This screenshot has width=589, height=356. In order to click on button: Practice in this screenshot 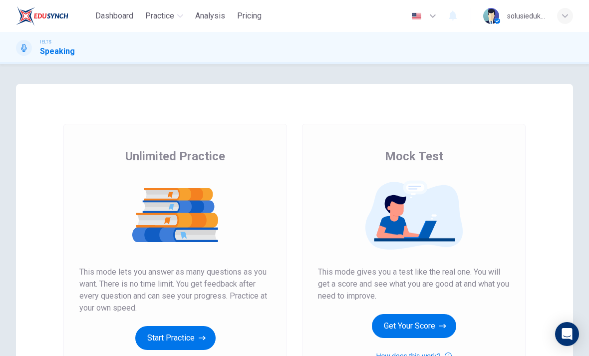, I will do `click(164, 16)`.